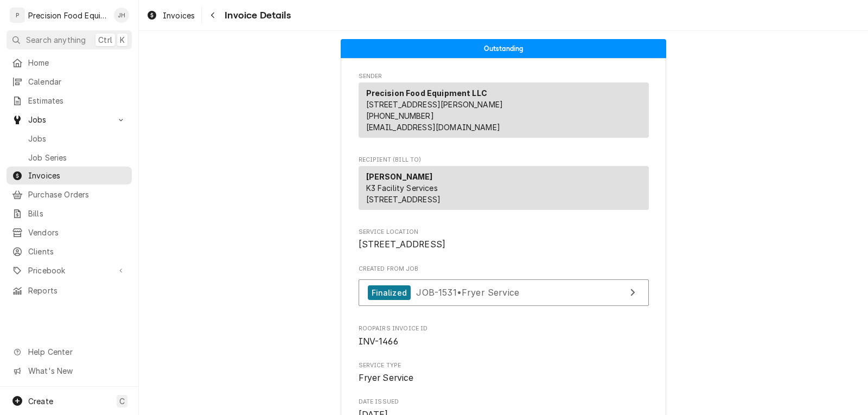  What do you see at coordinates (256, 15) in the screenshot?
I see `span: Invoice Details` at bounding box center [256, 15].